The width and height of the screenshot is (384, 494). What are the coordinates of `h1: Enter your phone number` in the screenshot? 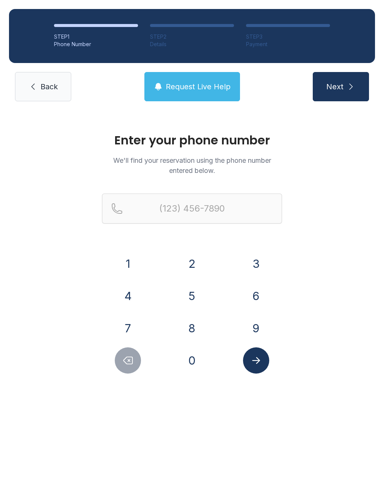 It's located at (192, 140).